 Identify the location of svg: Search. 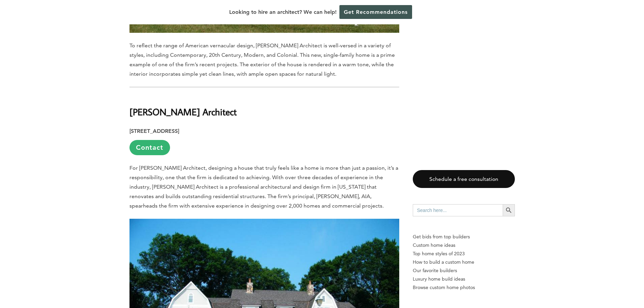
(509, 210).